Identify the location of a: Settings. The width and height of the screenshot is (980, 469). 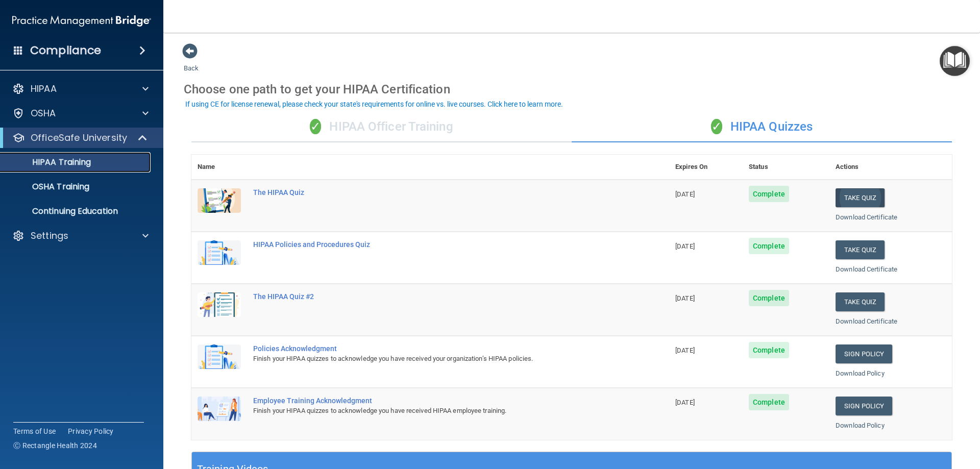
(80, 236).